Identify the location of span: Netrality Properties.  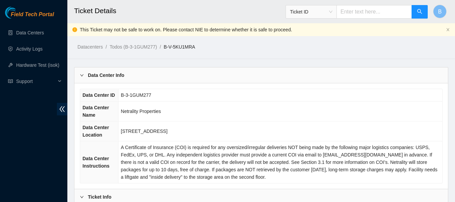
(141, 111).